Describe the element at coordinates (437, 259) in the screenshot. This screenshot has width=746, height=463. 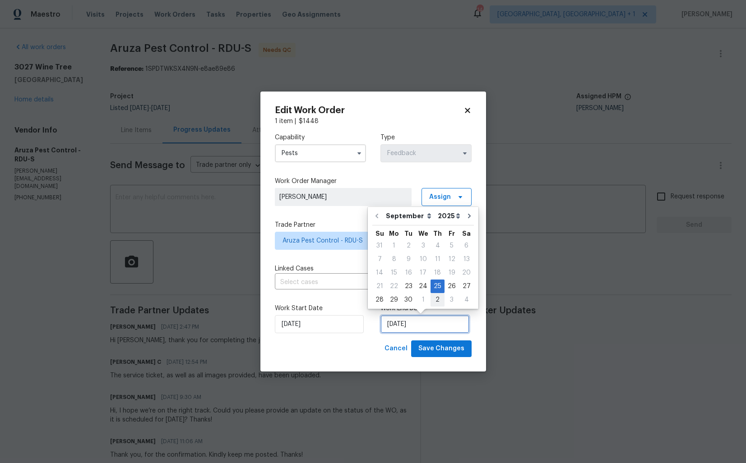
I see `div: Thu Sep 11 2025` at that location.